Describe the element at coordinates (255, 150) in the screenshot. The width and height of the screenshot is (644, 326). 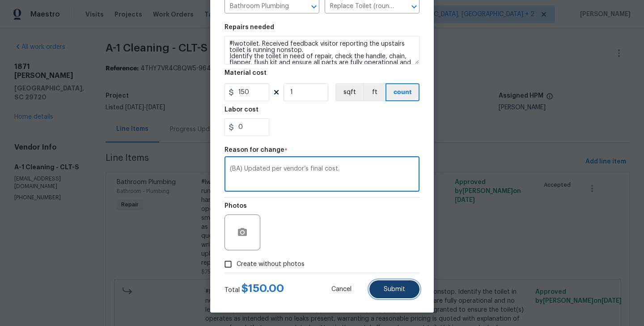
I see `h5: Reason for change` at that location.